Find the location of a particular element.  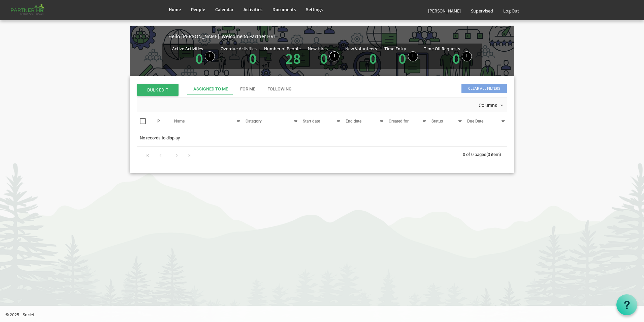

span: Settings is located at coordinates (314, 9).